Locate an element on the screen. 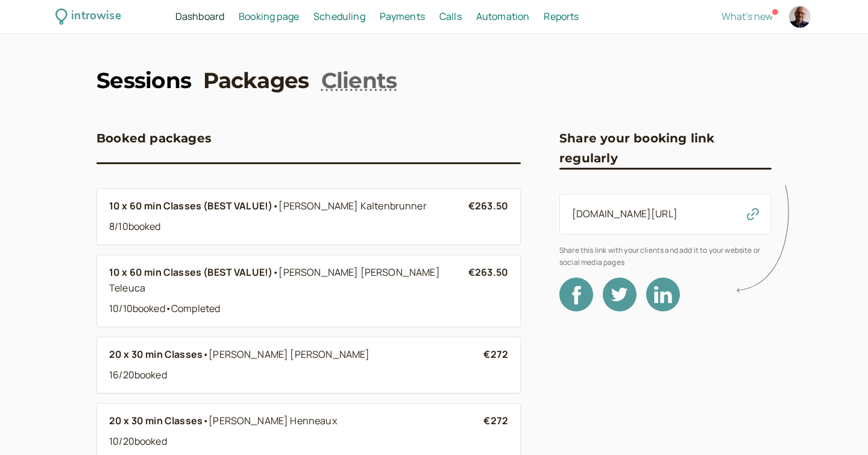 This screenshot has width=868, height=455. a: Payments is located at coordinates (402, 17).